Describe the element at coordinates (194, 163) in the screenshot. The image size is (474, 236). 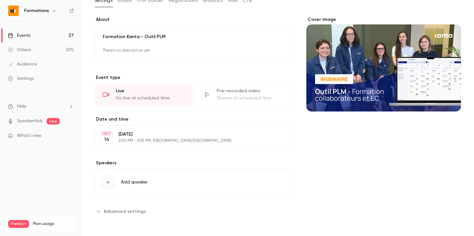
I see `label: Speakers` at that location.